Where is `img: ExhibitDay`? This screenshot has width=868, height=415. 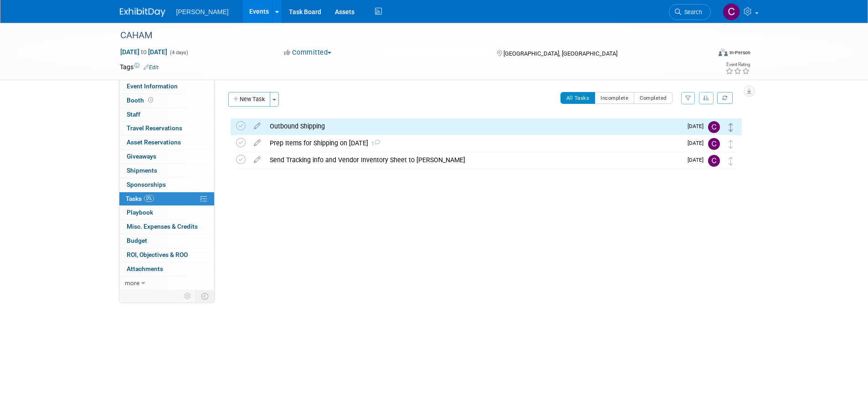 img: ExhibitDay is located at coordinates (143, 12).